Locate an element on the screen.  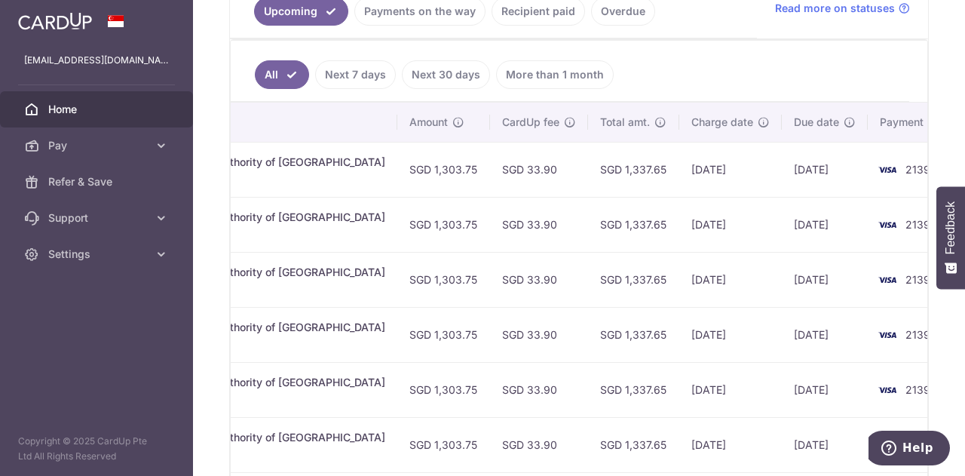
span: Amount is located at coordinates (428, 122).